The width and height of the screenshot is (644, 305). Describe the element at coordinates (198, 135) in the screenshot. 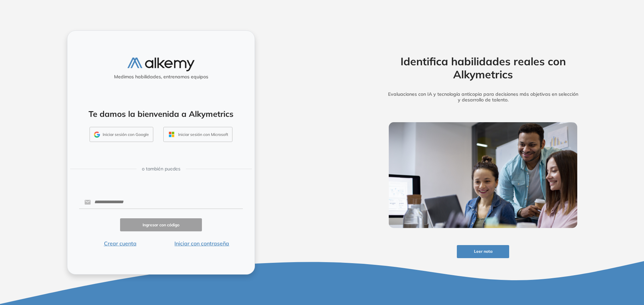

I see `button: Iniciar sesión con Microsoft` at that location.